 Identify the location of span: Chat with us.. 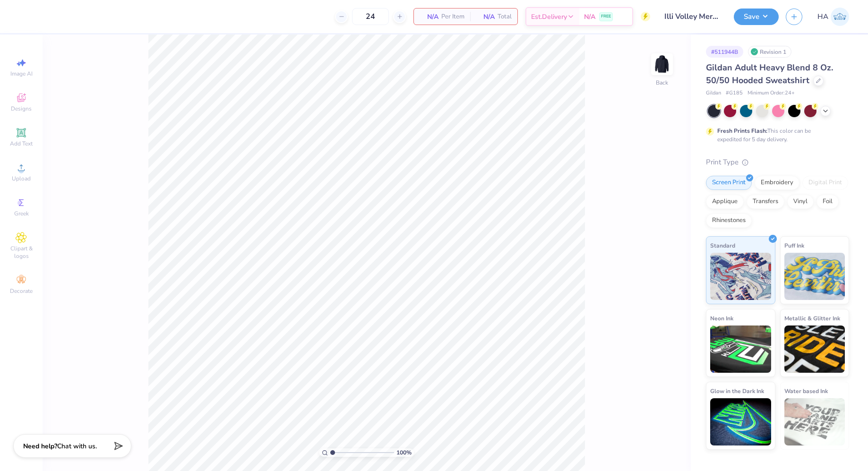
(77, 446).